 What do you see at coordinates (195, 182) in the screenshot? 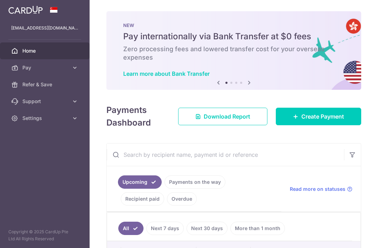
I see `a: Payments on the way` at bounding box center [195, 182].